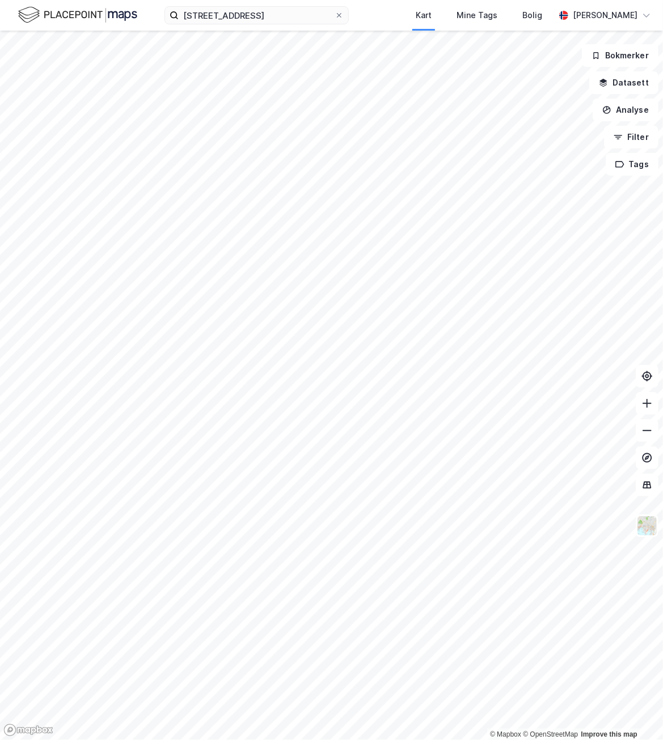 The width and height of the screenshot is (663, 740). I want to click on div: Bolig, so click(532, 15).